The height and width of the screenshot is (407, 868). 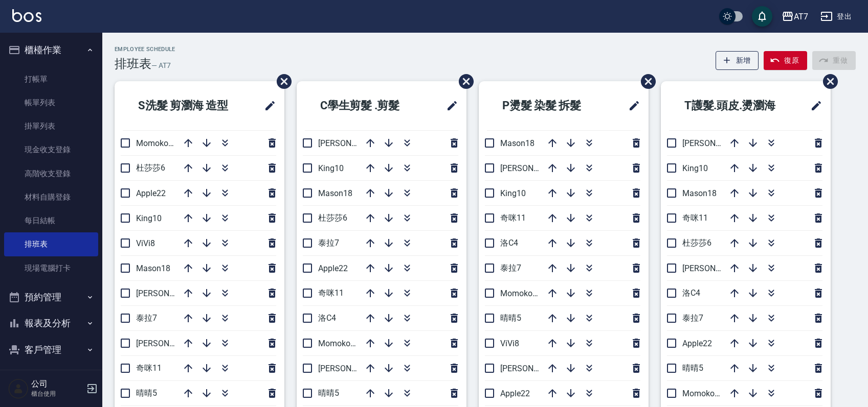 I want to click on a: 現金收支登錄, so click(x=51, y=150).